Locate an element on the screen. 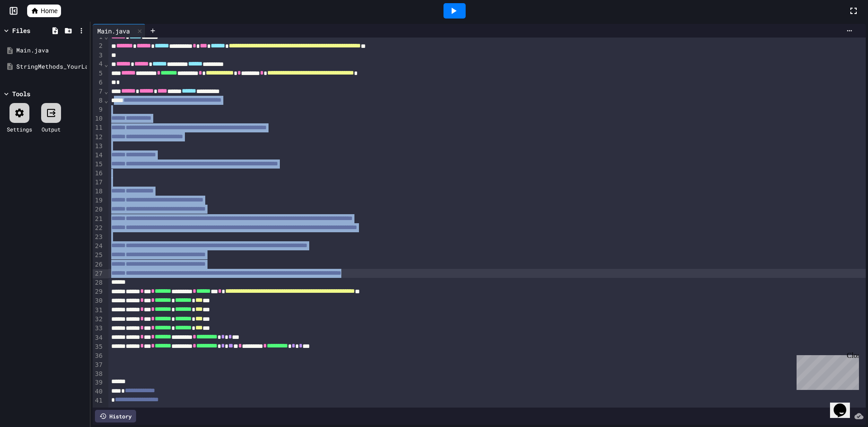 This screenshot has width=868, height=427. div: History is located at coordinates (115, 416).